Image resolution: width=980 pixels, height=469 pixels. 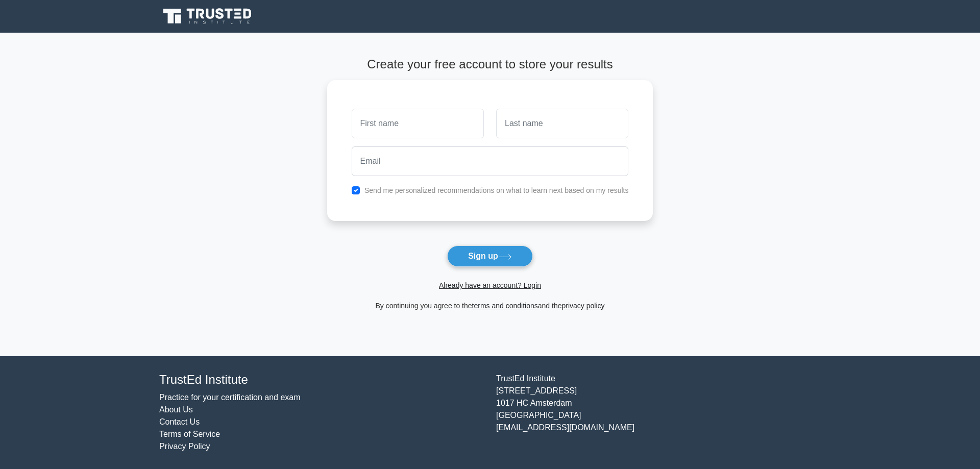 What do you see at coordinates (179, 422) in the screenshot?
I see `a: Contact Us` at bounding box center [179, 422].